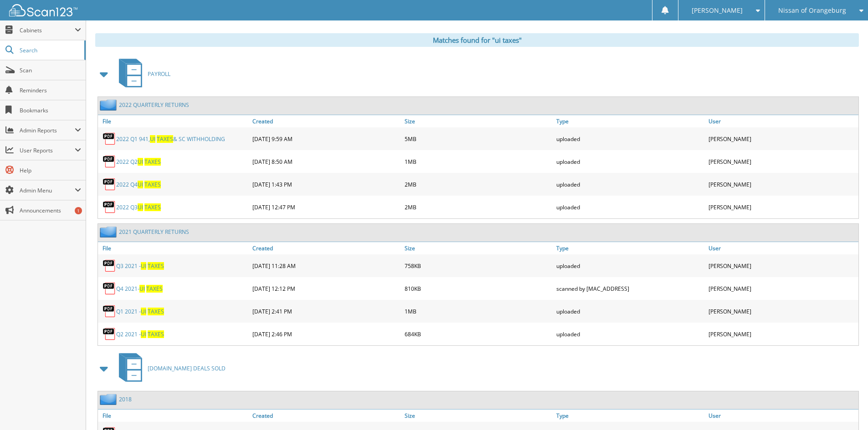 This screenshot has width=868, height=430. Describe the element at coordinates (47, 150) in the screenshot. I see `span: User Reports` at that location.